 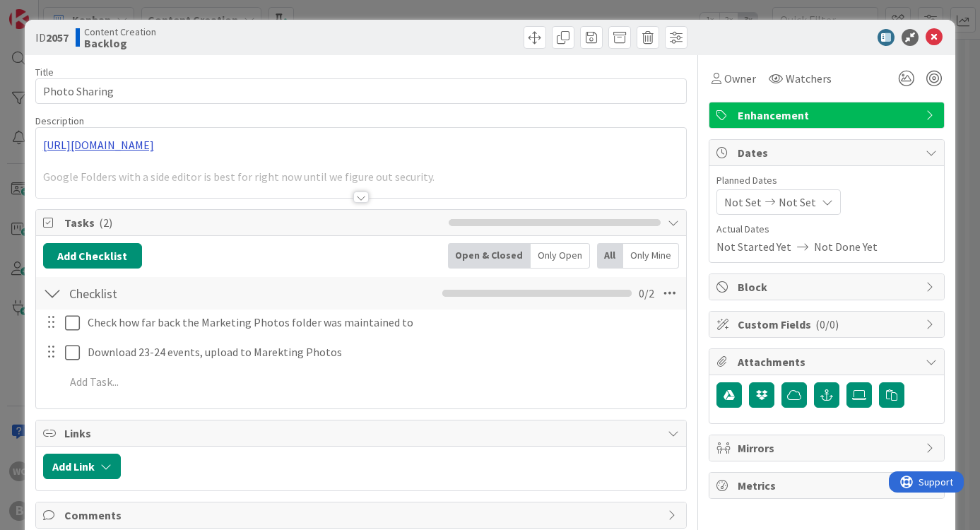 What do you see at coordinates (57, 38) in the screenshot?
I see `b: 2057` at bounding box center [57, 38].